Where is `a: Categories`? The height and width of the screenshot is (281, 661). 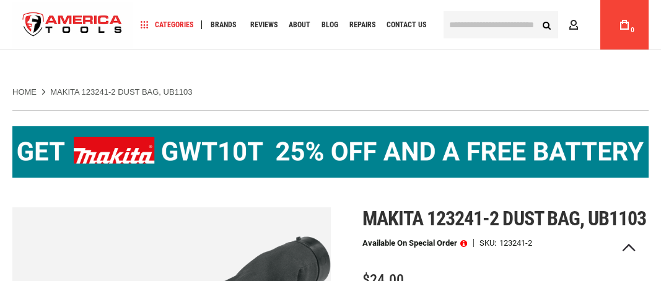
a: Categories is located at coordinates (167, 25).